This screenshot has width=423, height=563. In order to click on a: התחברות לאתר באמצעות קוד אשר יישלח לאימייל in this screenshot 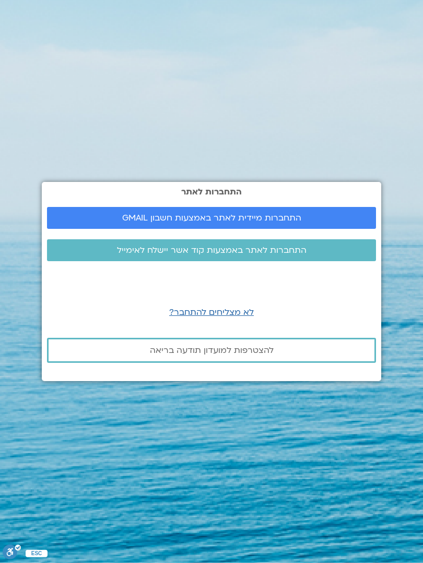, I will do `click(211, 250)`.